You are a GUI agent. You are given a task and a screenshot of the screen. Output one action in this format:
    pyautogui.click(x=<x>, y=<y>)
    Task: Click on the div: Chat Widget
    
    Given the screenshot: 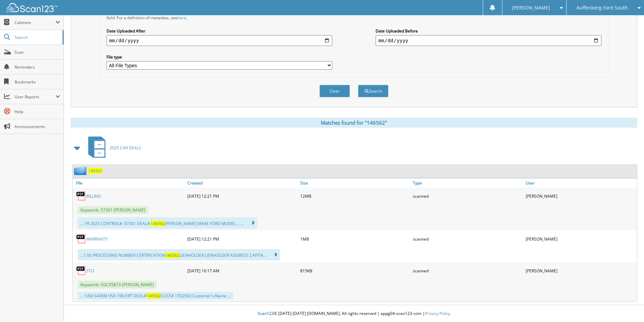 What is the action you would take?
    pyautogui.click(x=627, y=306)
    